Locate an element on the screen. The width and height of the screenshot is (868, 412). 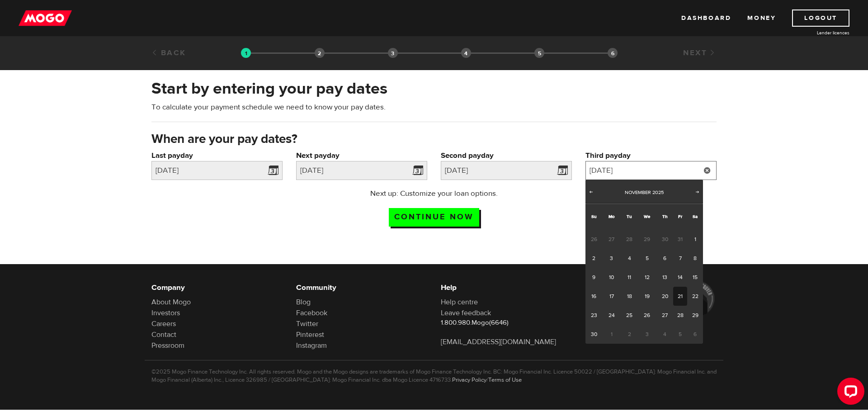
a: Leave feedback is located at coordinates (466, 313).